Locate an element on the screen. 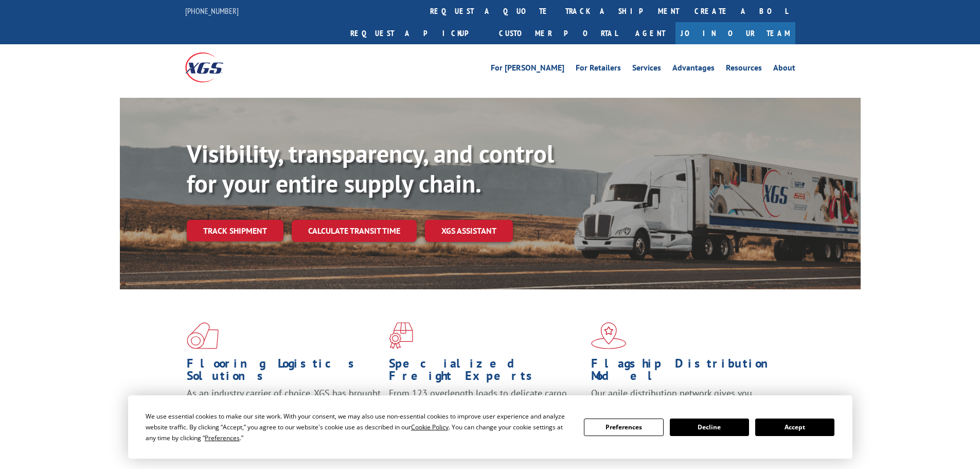 This screenshot has height=469, width=980. h1: Flooring Logistics Solutions is located at coordinates (284, 372).